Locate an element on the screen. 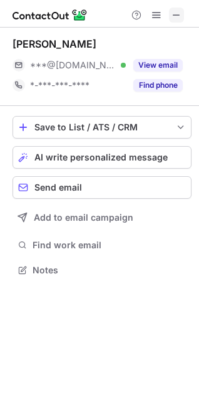 This screenshot has height=400, width=199. span: Notes is located at coordinates (110, 270).